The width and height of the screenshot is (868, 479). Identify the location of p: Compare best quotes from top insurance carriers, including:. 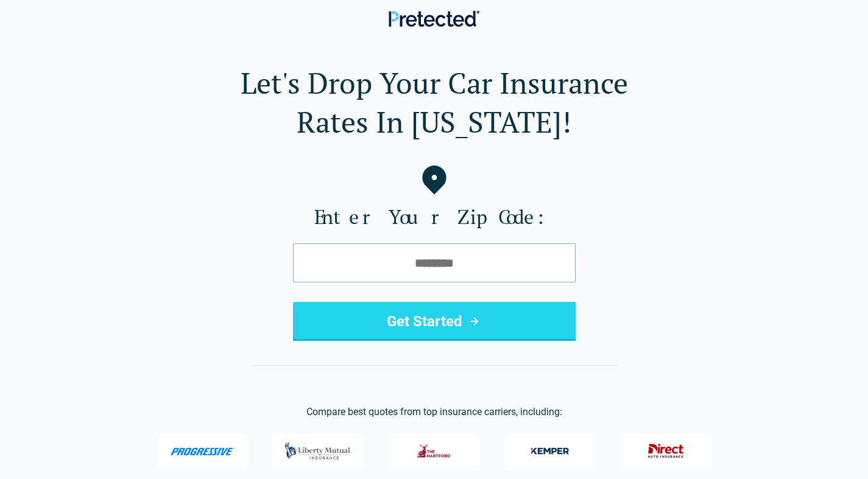
(434, 412).